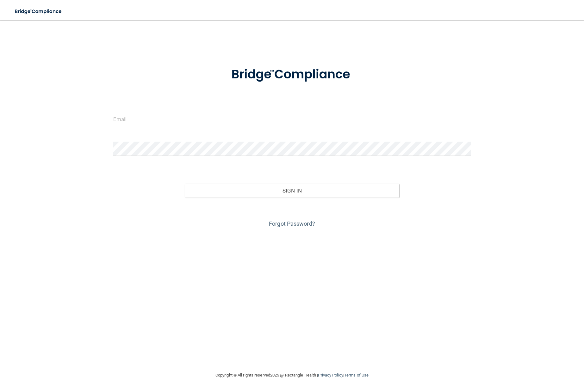 This screenshot has height=392, width=584. I want to click on input: Email, so click(292, 119).